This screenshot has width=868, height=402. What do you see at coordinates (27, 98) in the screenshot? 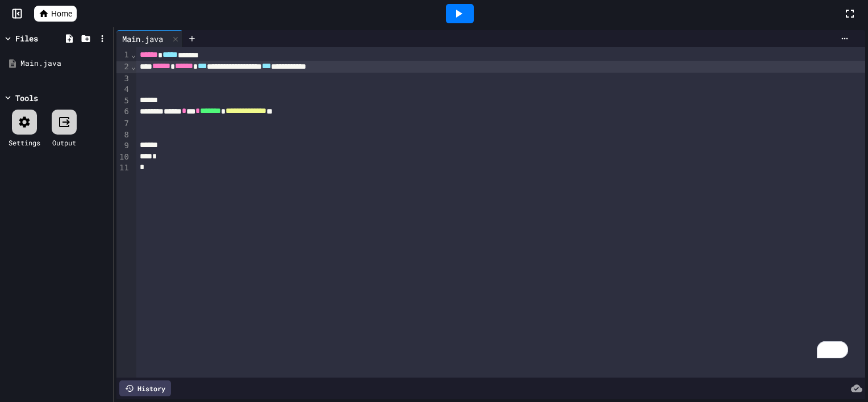
I see `div: Tools` at bounding box center [27, 98].